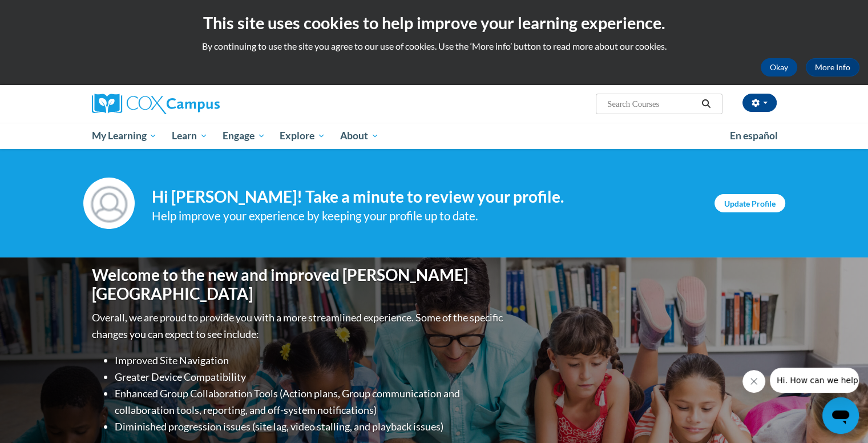 The height and width of the screenshot is (443, 868). I want to click on a: Engage, so click(244, 136).